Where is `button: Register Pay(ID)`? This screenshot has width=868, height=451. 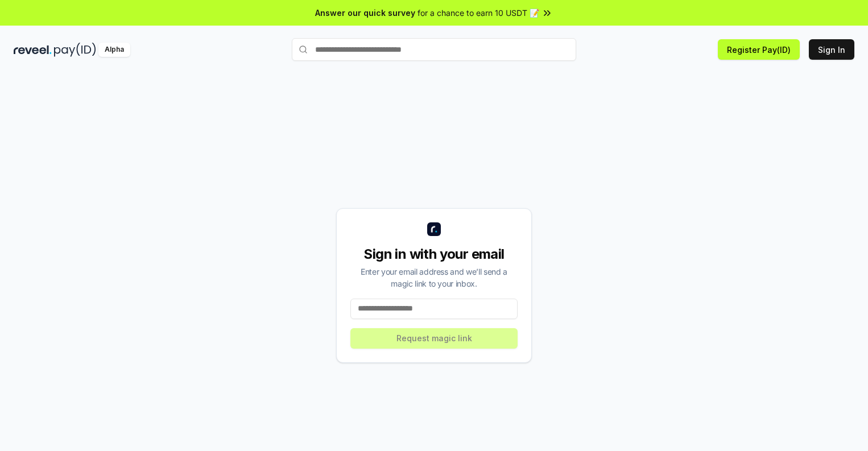
button: Register Pay(ID) is located at coordinates (759, 49).